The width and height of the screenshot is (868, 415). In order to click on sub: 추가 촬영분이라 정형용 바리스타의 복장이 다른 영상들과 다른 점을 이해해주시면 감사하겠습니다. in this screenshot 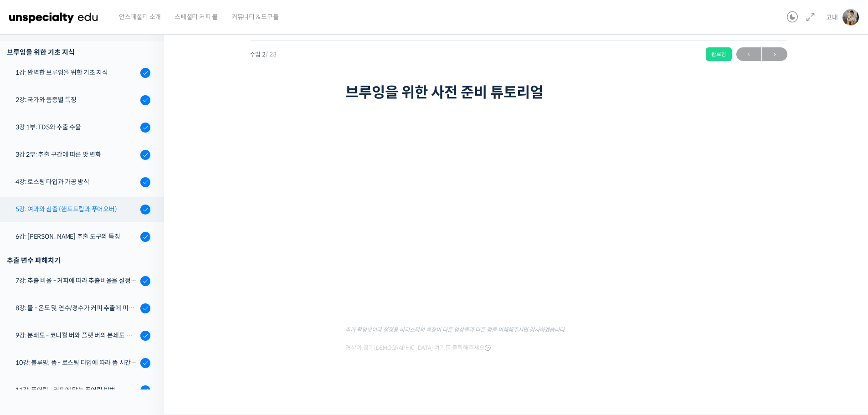, I will do `click(456, 329)`.